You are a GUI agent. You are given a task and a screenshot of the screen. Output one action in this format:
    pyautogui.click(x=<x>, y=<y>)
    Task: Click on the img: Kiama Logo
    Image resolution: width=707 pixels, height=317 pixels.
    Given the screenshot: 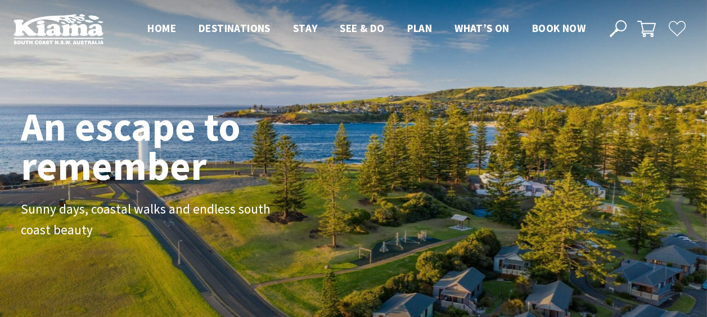 What is the action you would take?
    pyautogui.click(x=59, y=29)
    